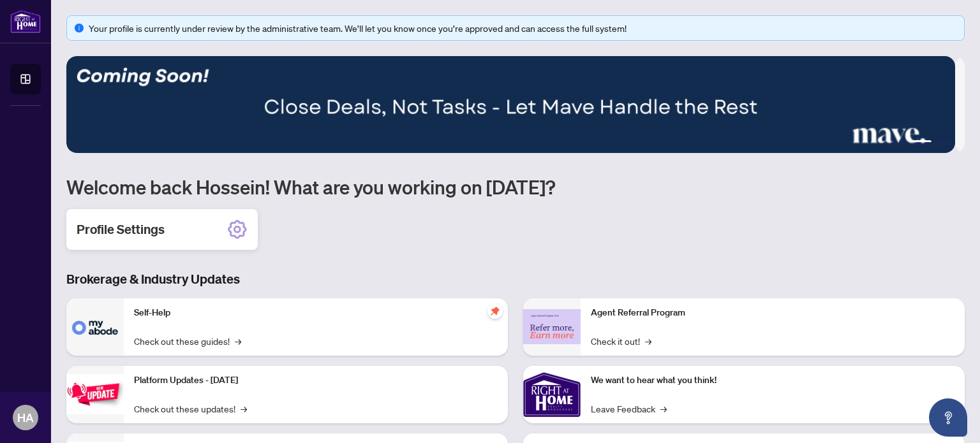  What do you see at coordinates (552, 394) in the screenshot?
I see `img: We want to hear what you think!` at bounding box center [552, 394].